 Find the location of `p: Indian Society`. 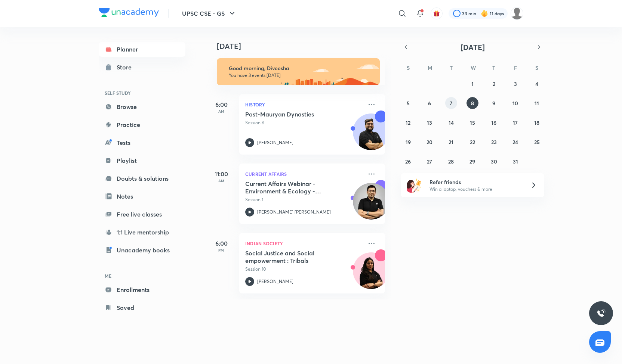

p: Indian Society is located at coordinates (303, 243).